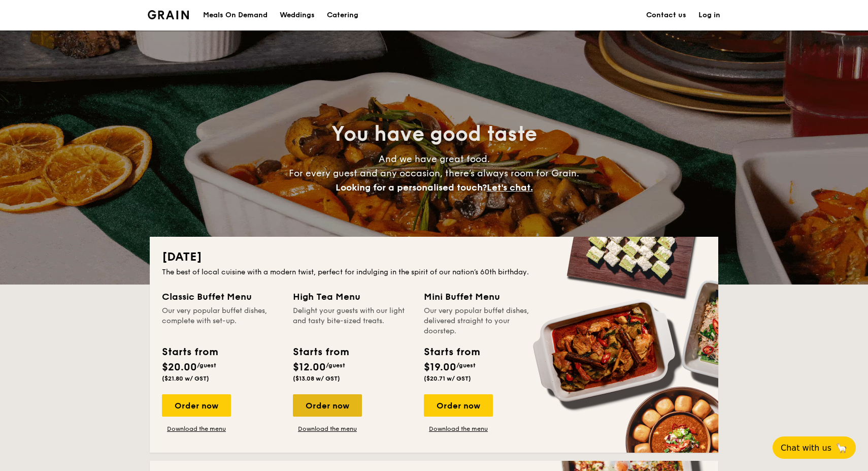  Describe the element at coordinates (434, 134) in the screenshot. I see `span: You have good taste` at that location.